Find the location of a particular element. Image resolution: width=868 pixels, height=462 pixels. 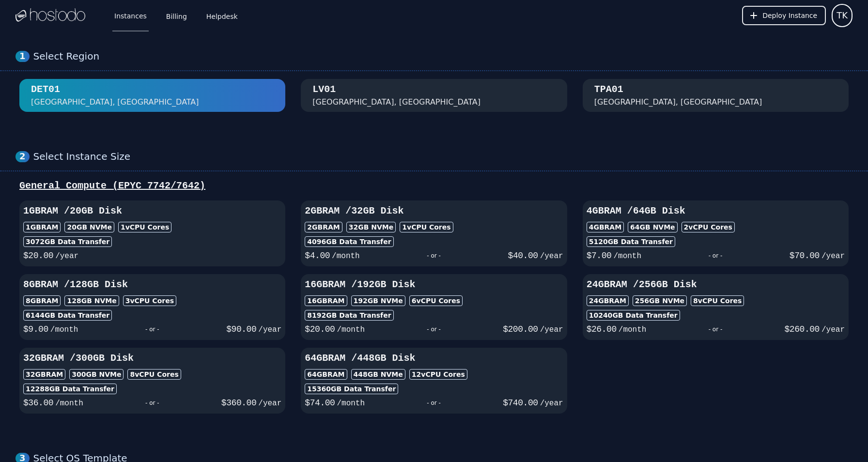

div: 256 GB NVMe is located at coordinates (659, 300).